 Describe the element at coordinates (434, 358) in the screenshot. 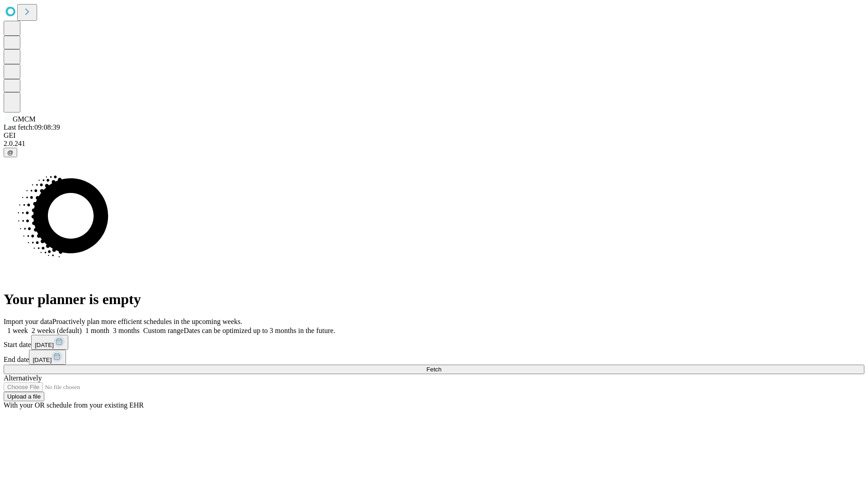

I see `div: End date` at that location.